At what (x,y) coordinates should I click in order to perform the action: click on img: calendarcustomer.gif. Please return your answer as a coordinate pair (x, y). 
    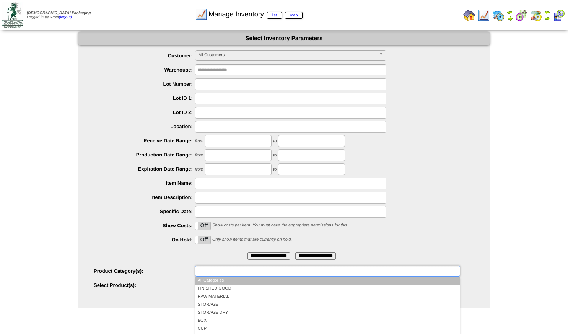
    Looking at the image, I should click on (559, 15).